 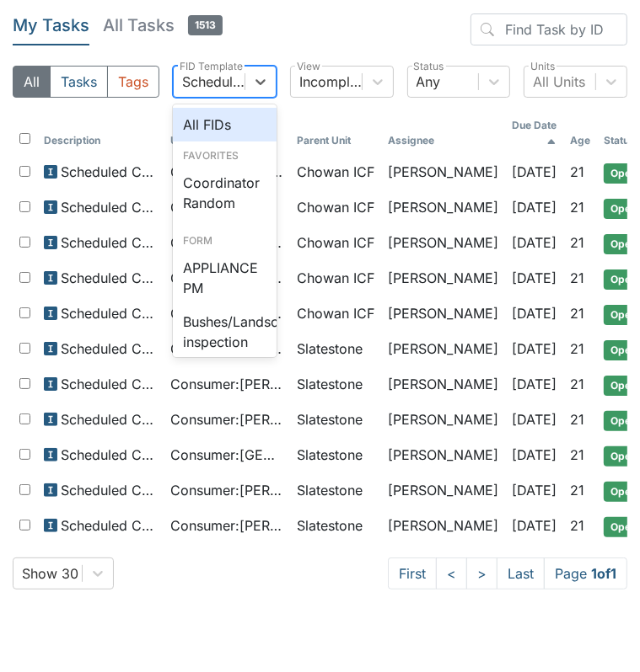 I want to click on div: All FIDs, so click(x=224, y=125).